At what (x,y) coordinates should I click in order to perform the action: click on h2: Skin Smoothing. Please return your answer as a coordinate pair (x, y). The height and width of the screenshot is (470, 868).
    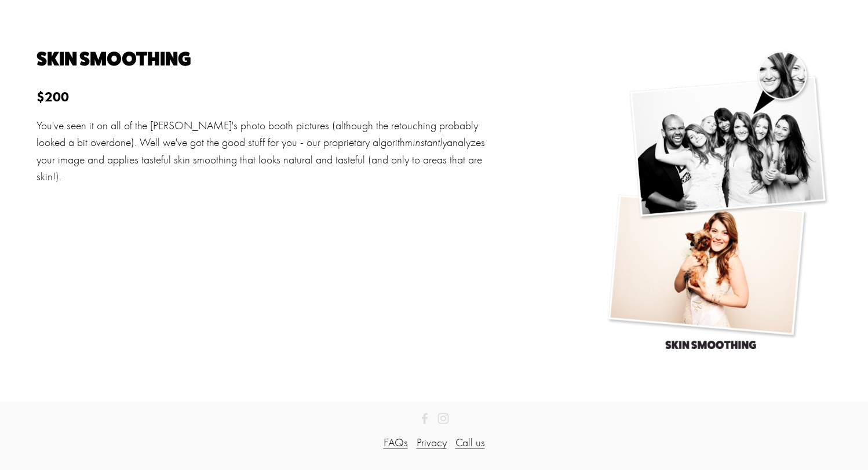
    Looking at the image, I should click on (267, 58).